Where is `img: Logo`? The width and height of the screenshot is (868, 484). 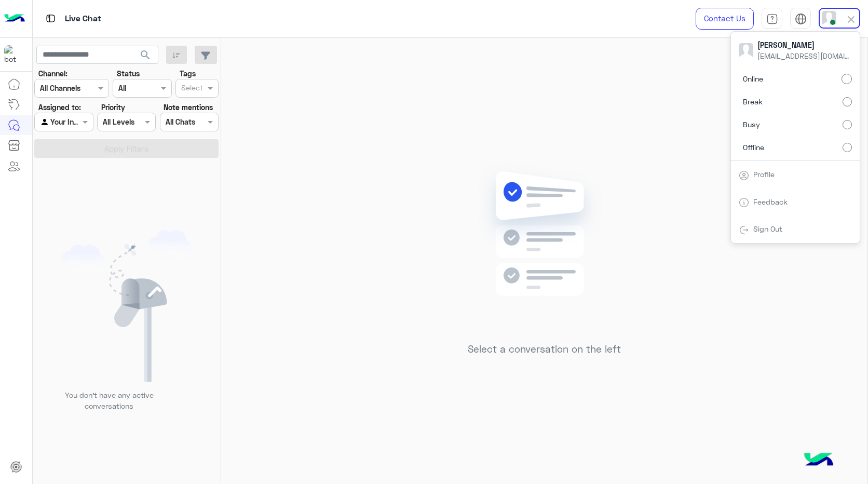 img: Logo is located at coordinates (14, 19).